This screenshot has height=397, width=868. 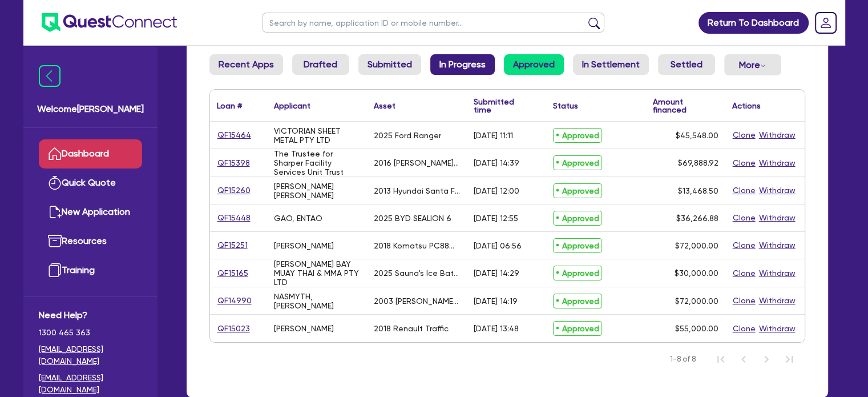 What do you see at coordinates (826, 23) in the screenshot?
I see `a: Dropdown toggle` at bounding box center [826, 23].